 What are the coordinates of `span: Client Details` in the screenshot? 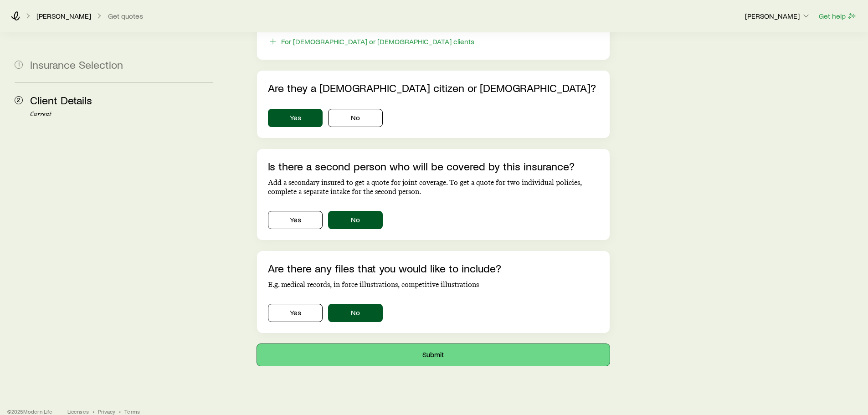 It's located at (61, 100).